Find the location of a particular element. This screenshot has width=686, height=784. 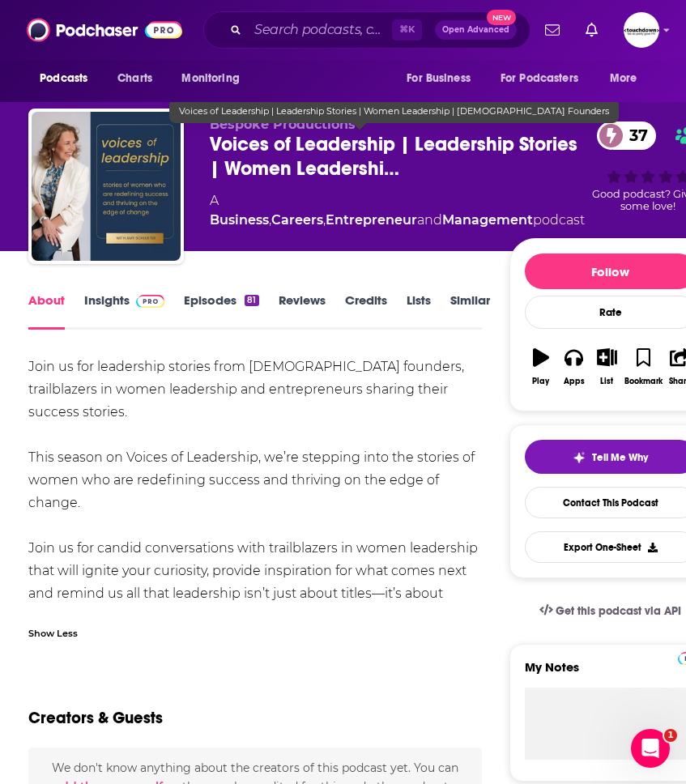

a: InsightsPodchaser Pro is located at coordinates (124, 312).